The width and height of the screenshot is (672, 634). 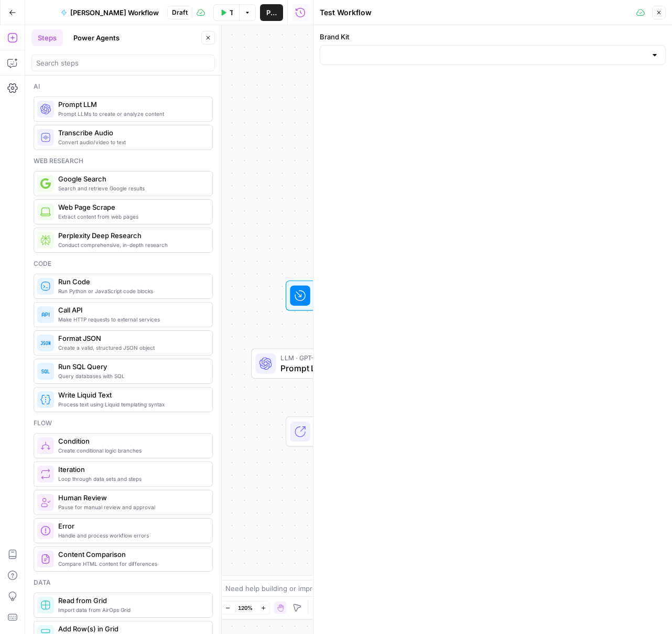 I want to click on span: Prompt LLMs to create or analyze content, so click(x=131, y=114).